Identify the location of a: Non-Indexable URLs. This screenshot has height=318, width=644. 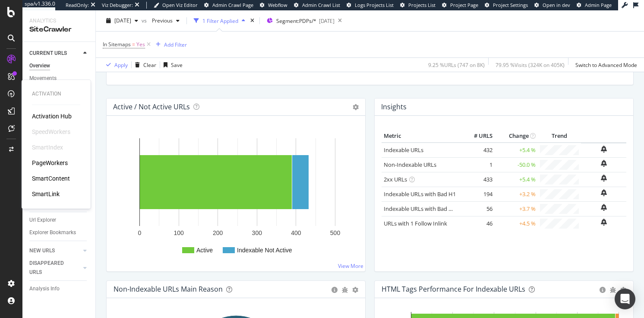
(410, 164).